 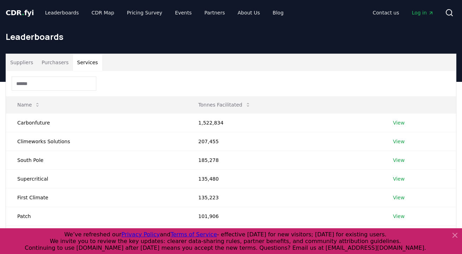 I want to click on td: First Climate, so click(x=96, y=197).